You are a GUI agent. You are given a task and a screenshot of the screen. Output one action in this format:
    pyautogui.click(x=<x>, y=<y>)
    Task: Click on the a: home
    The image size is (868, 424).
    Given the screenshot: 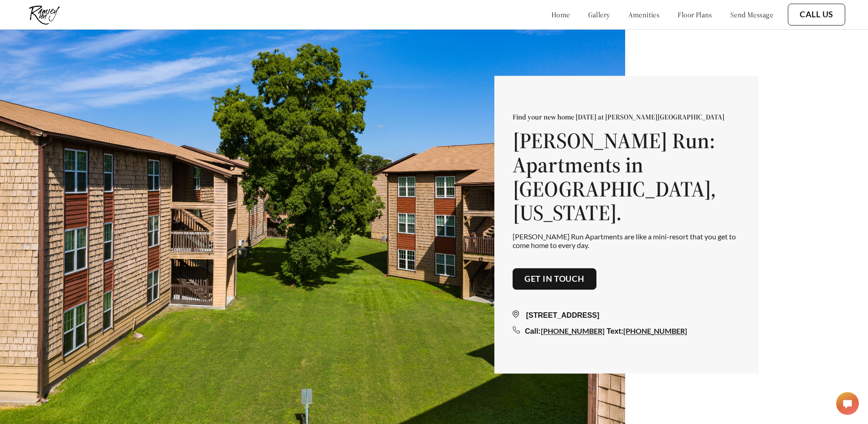 What is the action you would take?
    pyautogui.click(x=561, y=14)
    